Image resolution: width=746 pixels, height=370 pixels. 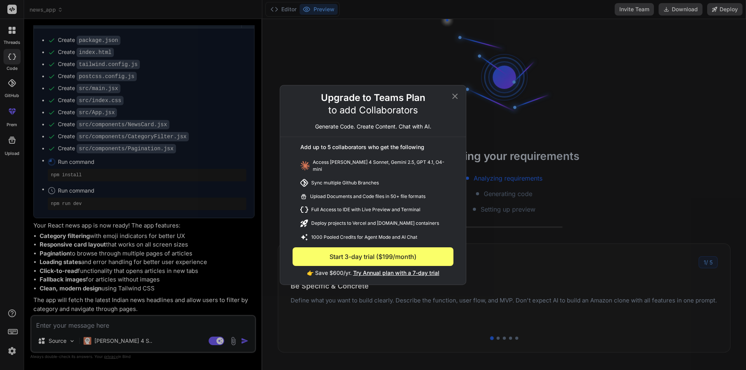 What do you see at coordinates (373, 237) in the screenshot?
I see `div: 1000 Pooled Credits for Agent Mode and AI Chat` at bounding box center [373, 237].